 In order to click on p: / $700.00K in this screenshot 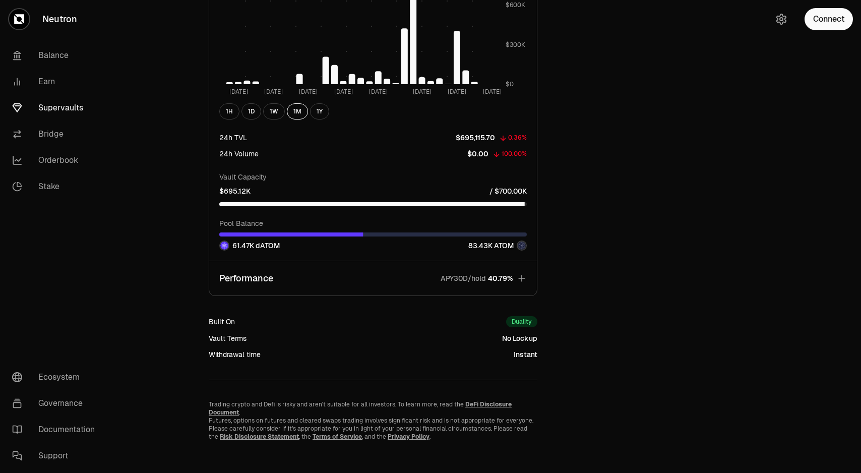, I will do `click(508, 191)`.